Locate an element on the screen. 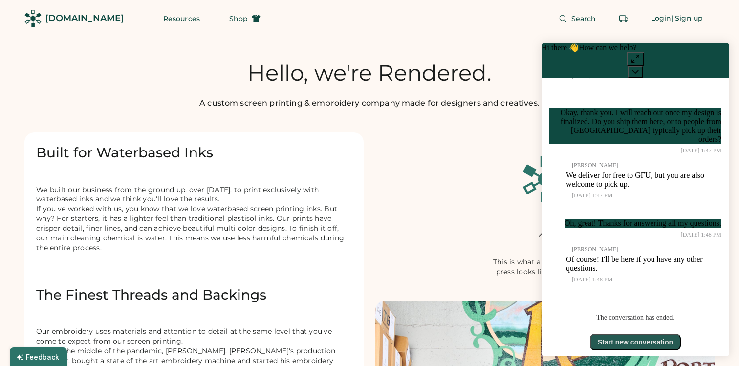 The height and width of the screenshot is (366, 739). svg: Close Chat is located at coordinates (104, 38).